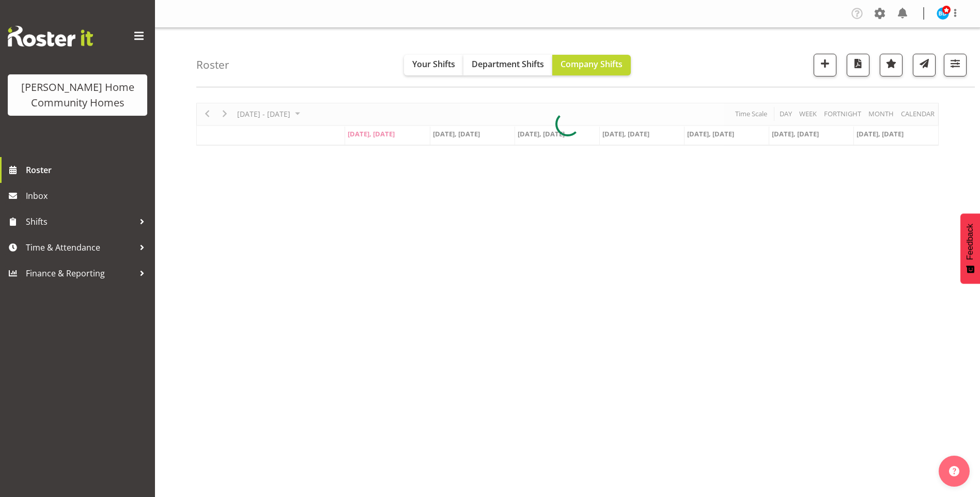  What do you see at coordinates (80, 221) in the screenshot?
I see `span: Shifts` at bounding box center [80, 221].